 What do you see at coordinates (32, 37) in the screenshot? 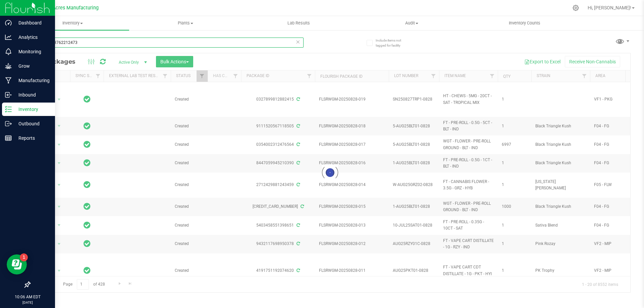
I see `p: Analytics` at bounding box center [32, 37].